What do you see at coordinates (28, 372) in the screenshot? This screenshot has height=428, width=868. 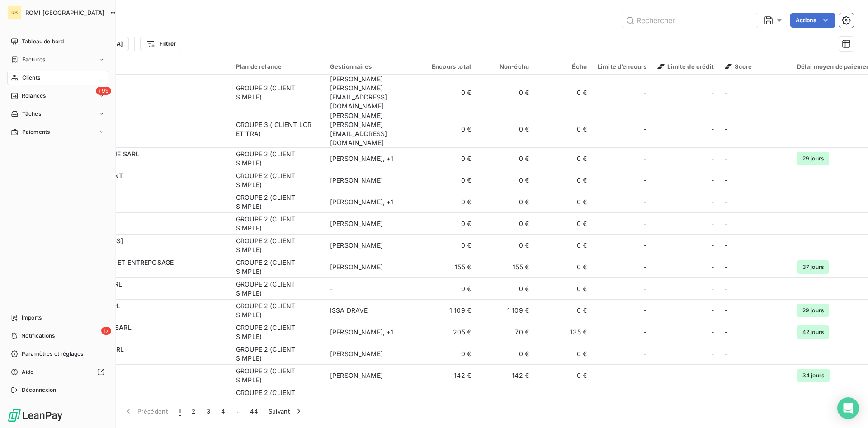 I see `span: Aide` at bounding box center [28, 372].